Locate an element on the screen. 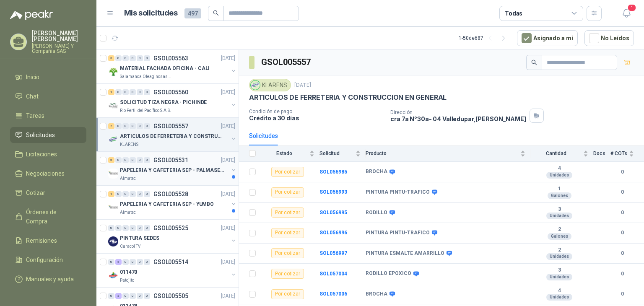 The height and width of the screenshot is (306, 644). div: Todas is located at coordinates (514, 13).